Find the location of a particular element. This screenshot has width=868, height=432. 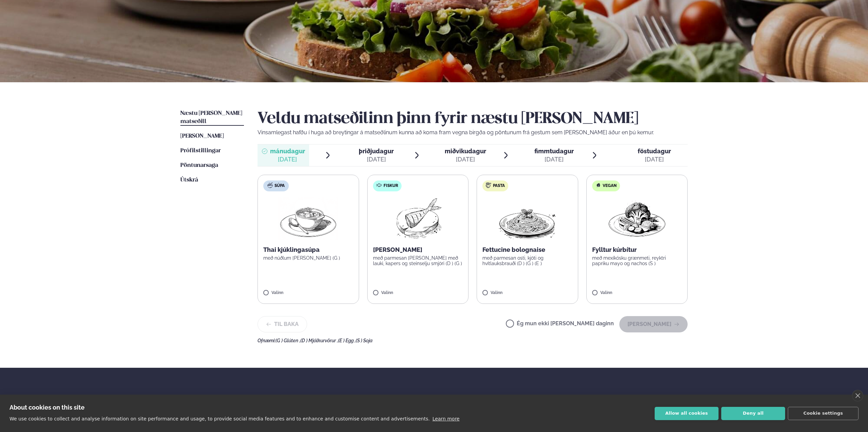

span: miðvikudagur is located at coordinates (466, 151).